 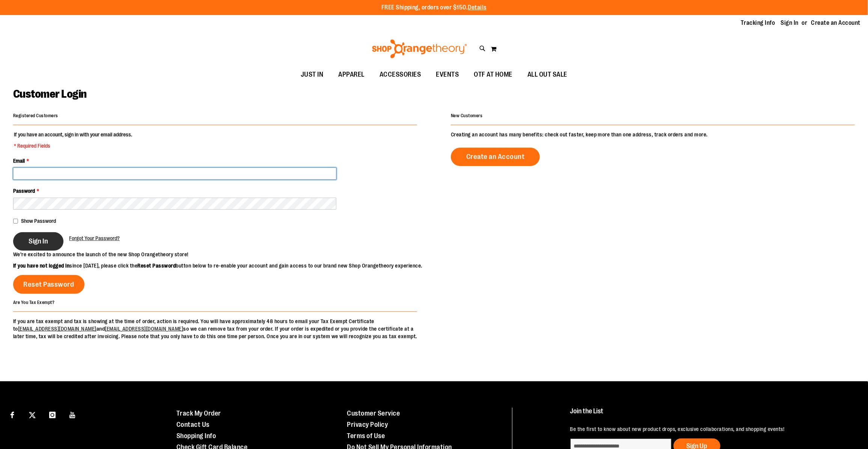 What do you see at coordinates (24, 191) in the screenshot?
I see `span: Password` at bounding box center [24, 191].